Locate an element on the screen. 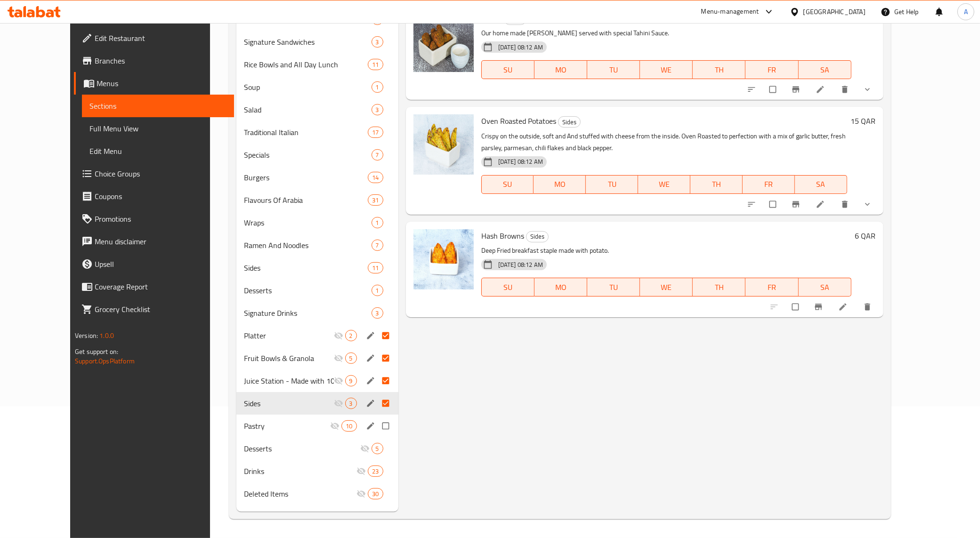  span: 1 is located at coordinates (377, 222).